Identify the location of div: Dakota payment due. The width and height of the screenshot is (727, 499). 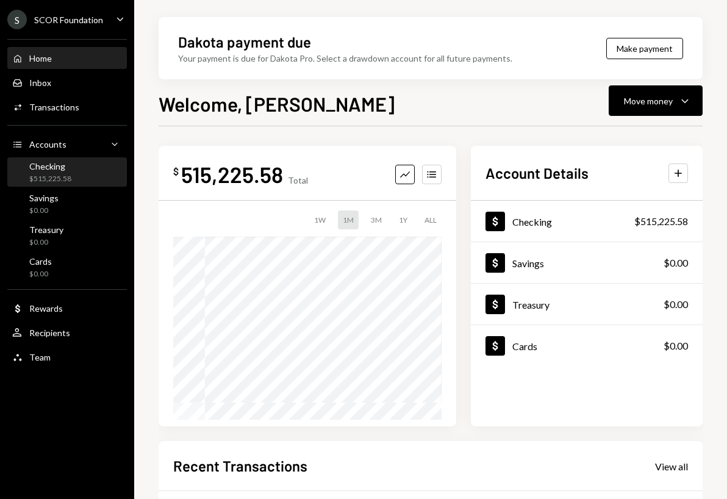
(245, 41).